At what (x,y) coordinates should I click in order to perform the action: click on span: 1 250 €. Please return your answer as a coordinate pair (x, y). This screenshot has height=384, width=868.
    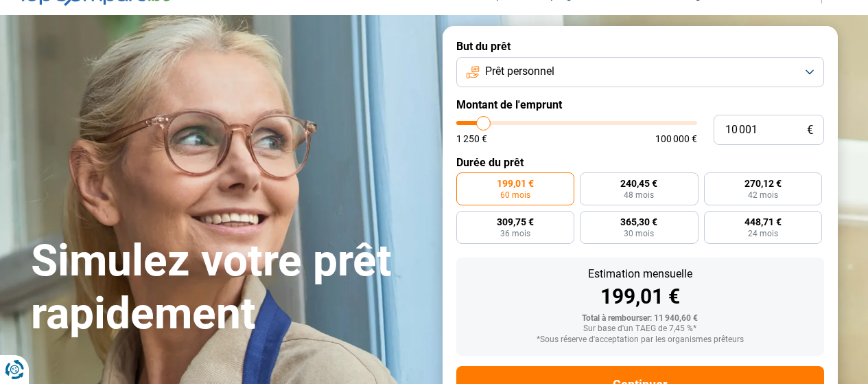
    Looking at the image, I should click on (471, 138).